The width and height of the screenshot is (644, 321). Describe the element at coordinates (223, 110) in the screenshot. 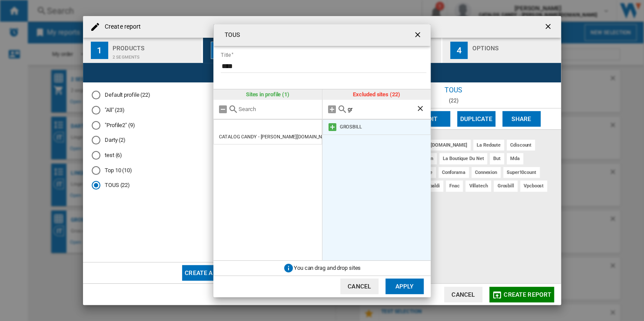

I see `md-icon: Remove all` at that location.